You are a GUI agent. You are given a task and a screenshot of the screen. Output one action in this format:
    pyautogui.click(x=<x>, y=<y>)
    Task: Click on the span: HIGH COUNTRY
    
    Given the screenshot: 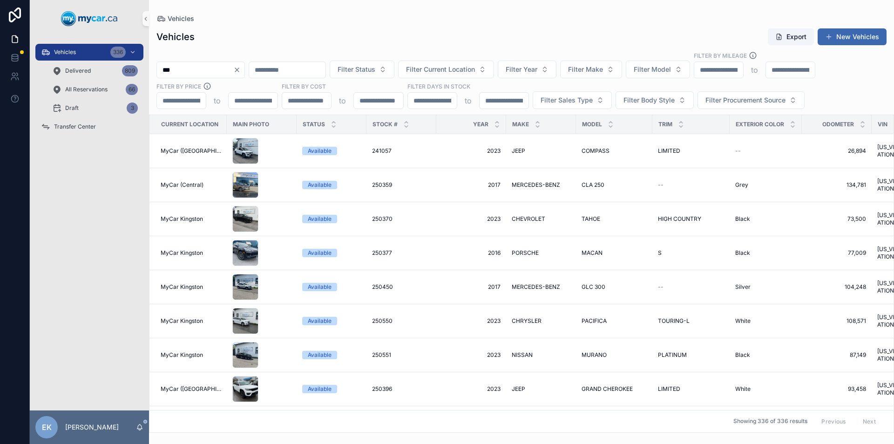 What is the action you would take?
    pyautogui.click(x=679, y=219)
    